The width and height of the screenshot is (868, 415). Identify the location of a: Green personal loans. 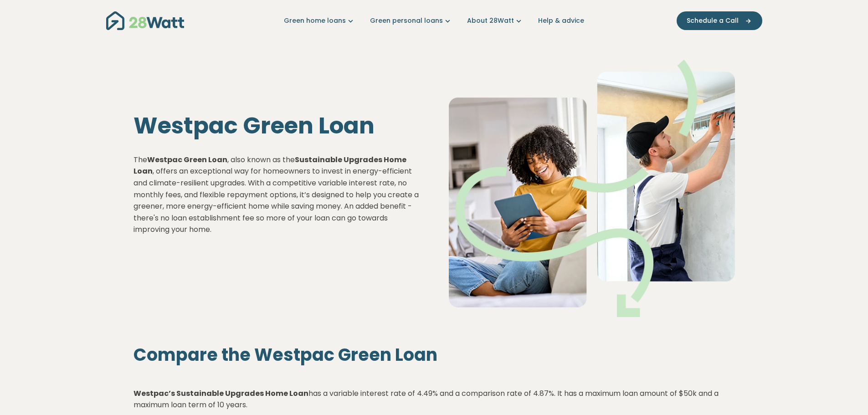
(411, 20).